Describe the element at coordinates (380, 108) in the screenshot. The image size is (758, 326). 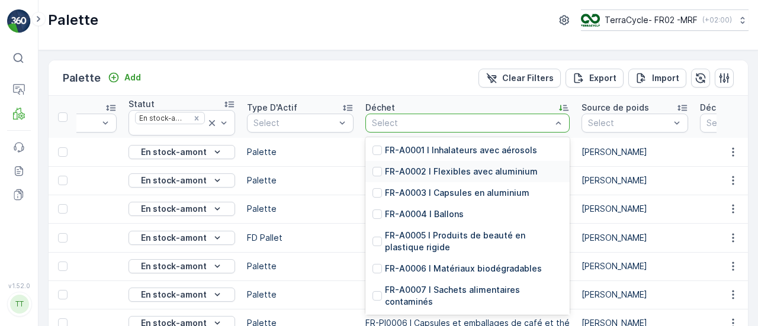
I see `p: Déchet` at that location.